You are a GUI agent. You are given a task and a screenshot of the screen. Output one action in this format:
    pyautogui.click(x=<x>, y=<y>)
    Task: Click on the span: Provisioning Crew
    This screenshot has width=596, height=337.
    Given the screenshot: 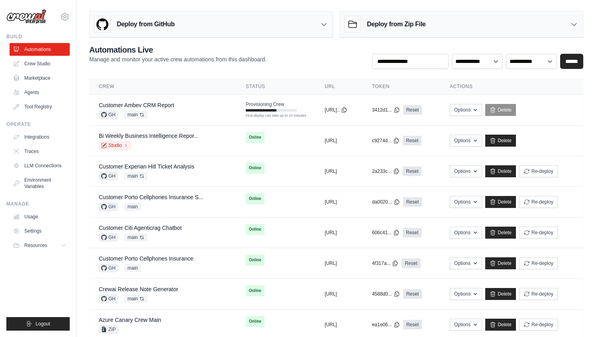 What is the action you would take?
    pyautogui.click(x=265, y=104)
    